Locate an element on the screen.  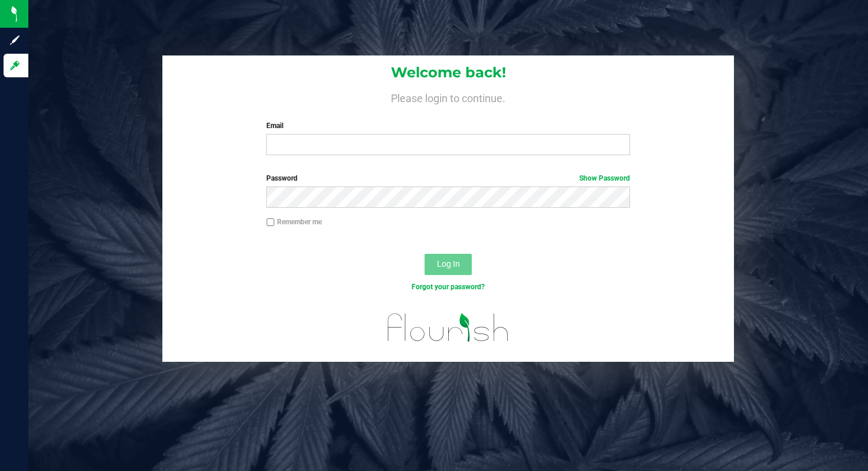
a: Forgot your password? is located at coordinates (448, 287).